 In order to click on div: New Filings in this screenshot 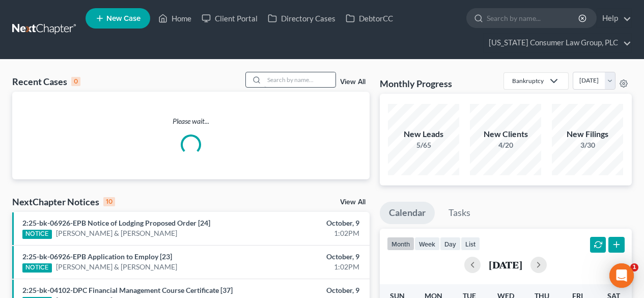, I will do `click(588, 134)`.